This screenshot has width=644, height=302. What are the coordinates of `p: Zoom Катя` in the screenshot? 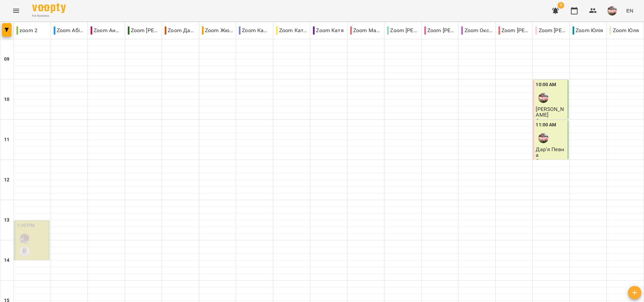 It's located at (328, 30).